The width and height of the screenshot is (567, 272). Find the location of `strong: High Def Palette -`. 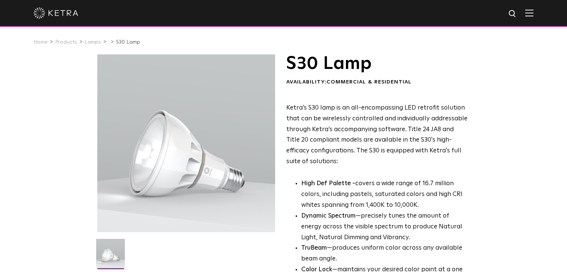

strong: High Def Palette - is located at coordinates (328, 183).